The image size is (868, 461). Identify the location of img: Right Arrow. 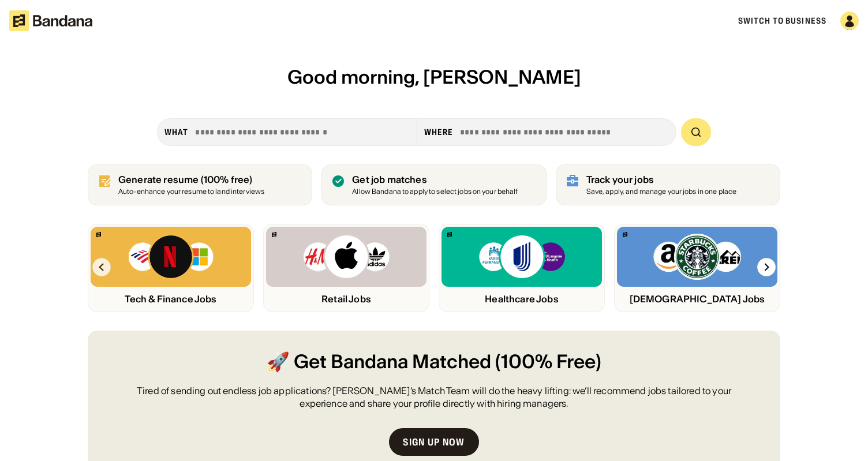
(766, 267).